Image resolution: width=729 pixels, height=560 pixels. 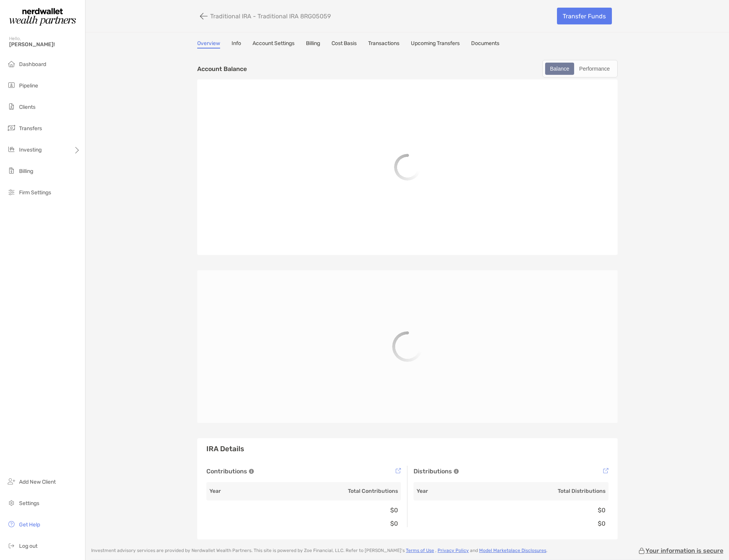 What do you see at coordinates (485, 44) in the screenshot?
I see `a: Documents` at bounding box center [485, 44].